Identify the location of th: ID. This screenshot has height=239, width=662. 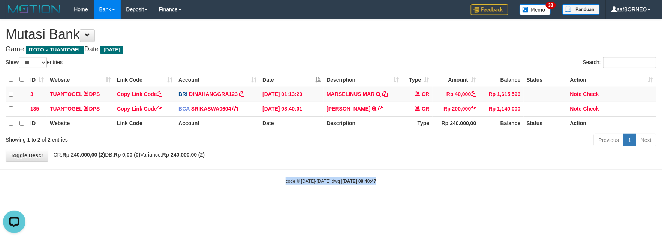
(37, 123).